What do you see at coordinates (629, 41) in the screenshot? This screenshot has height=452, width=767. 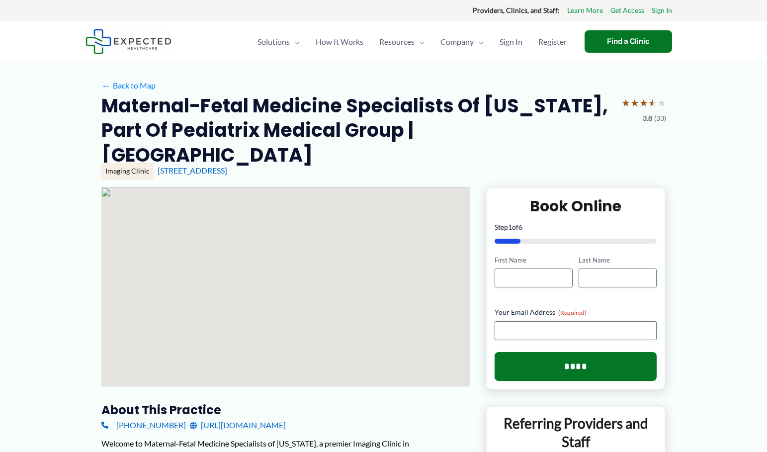 I see `a: Find a Clinic` at bounding box center [629, 41].